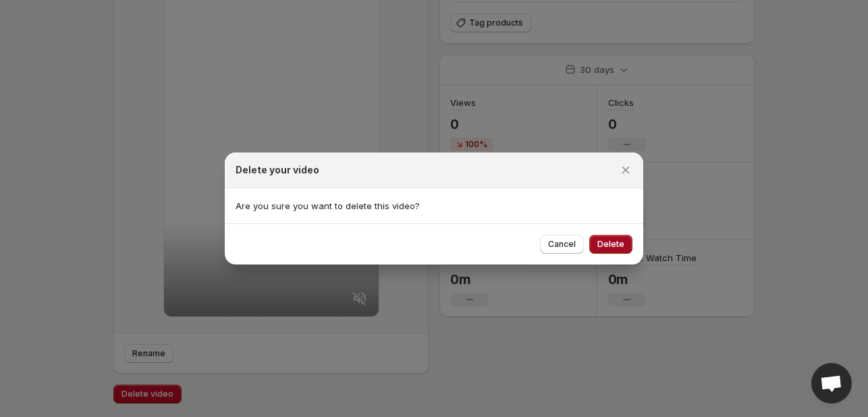 The width and height of the screenshot is (868, 417). Describe the element at coordinates (561, 245) in the screenshot. I see `button: Cancel` at that location.